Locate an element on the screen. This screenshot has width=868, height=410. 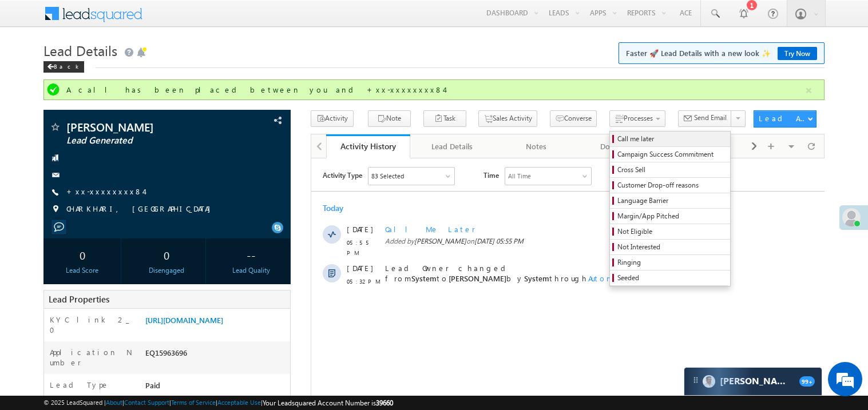
span: Cross Sell is located at coordinates (671, 170).